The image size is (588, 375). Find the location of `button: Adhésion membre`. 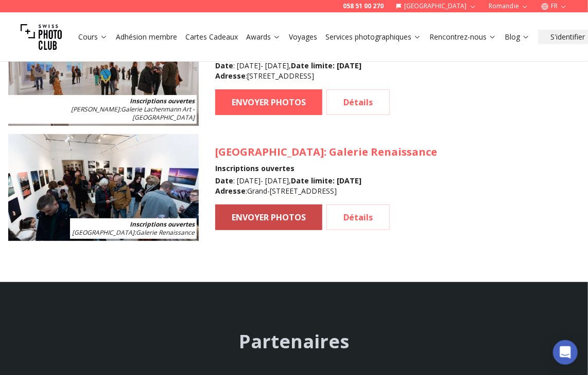

button: Adhésion membre is located at coordinates (146, 37).